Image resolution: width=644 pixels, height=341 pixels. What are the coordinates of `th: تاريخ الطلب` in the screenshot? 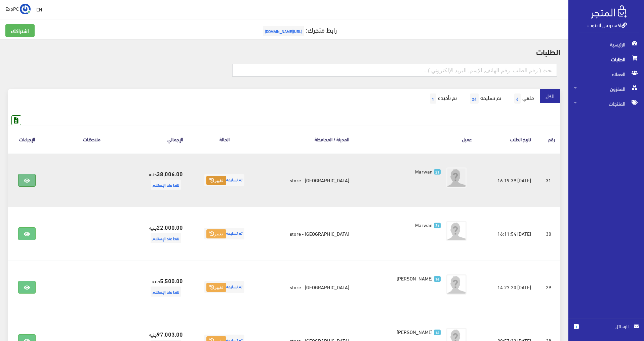 It's located at (507, 139).